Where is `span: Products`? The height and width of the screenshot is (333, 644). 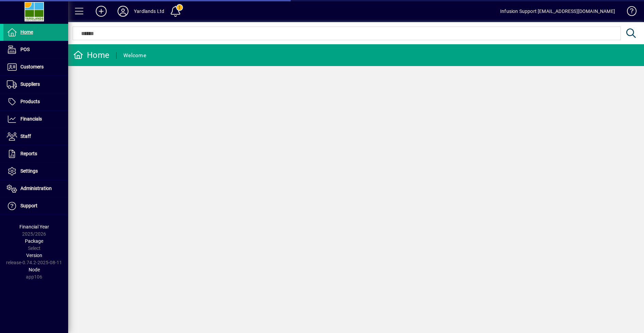 span: Products is located at coordinates (30, 102).